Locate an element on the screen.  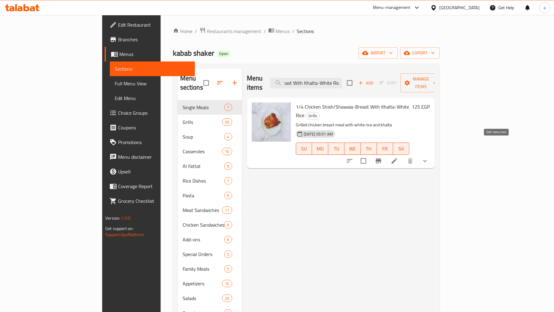
div: Soup4 is located at coordinates (210, 137).